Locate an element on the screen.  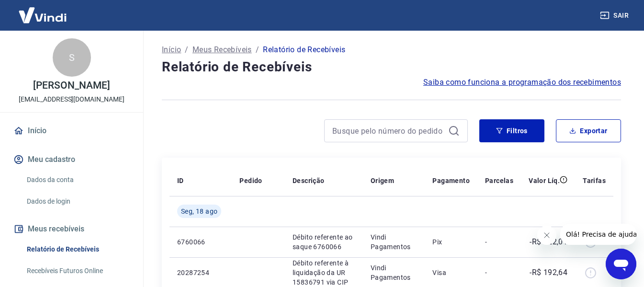
button: Sair is located at coordinates (615, 15).